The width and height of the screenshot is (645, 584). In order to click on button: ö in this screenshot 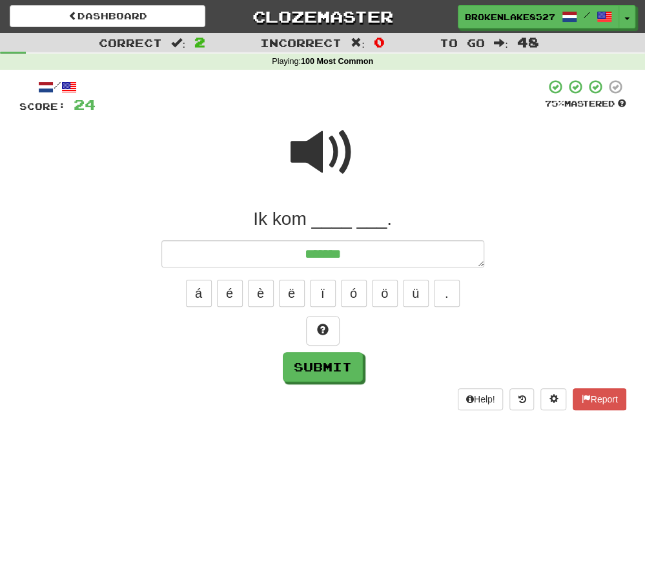, I will do `click(385, 293)`.